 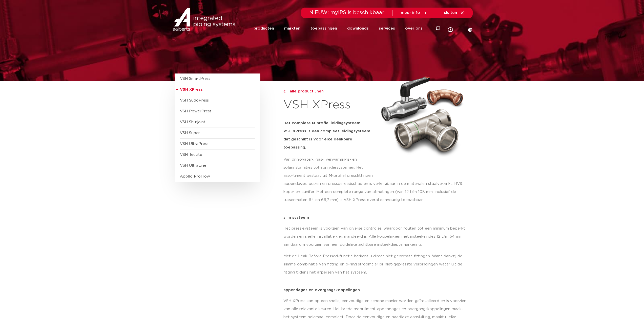 I want to click on span: VSH XPress, so click(x=191, y=90).